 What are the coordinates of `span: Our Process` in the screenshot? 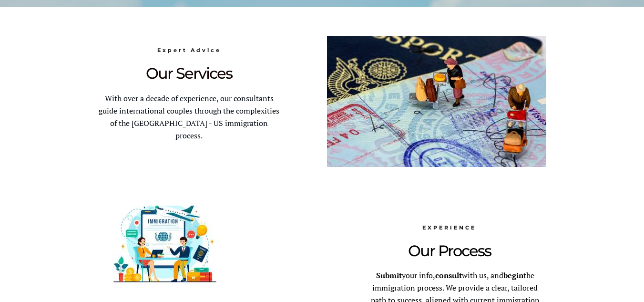 It's located at (450, 250).